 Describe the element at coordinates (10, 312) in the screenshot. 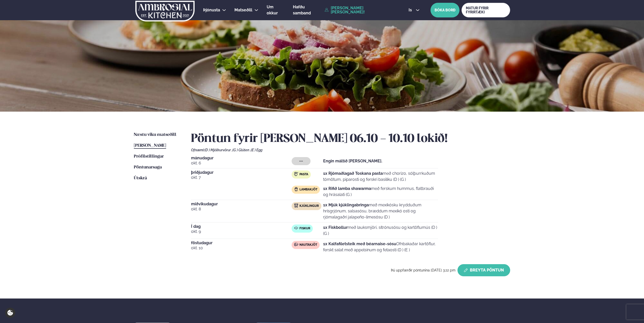

I see `a: Cookie settings` at that location.